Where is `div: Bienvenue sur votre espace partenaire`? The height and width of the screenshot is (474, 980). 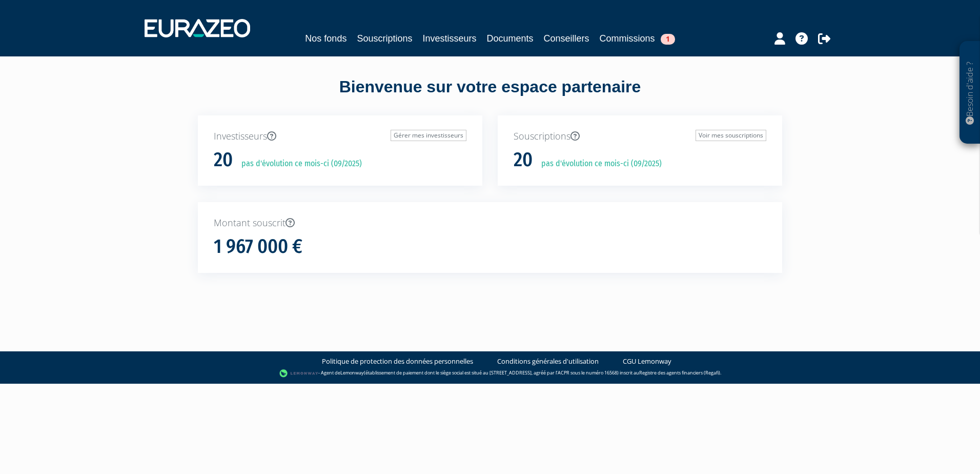
div: Bienvenue sur votre espace partenaire is located at coordinates (490, 95).